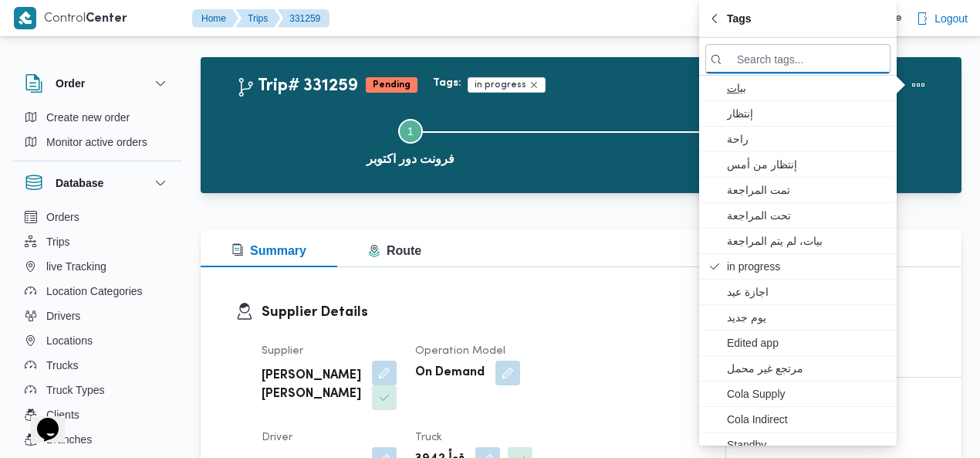 Image resolution: width=980 pixels, height=458 pixels. Describe the element at coordinates (97, 291) in the screenshot. I see `button: Location Categories` at that location.